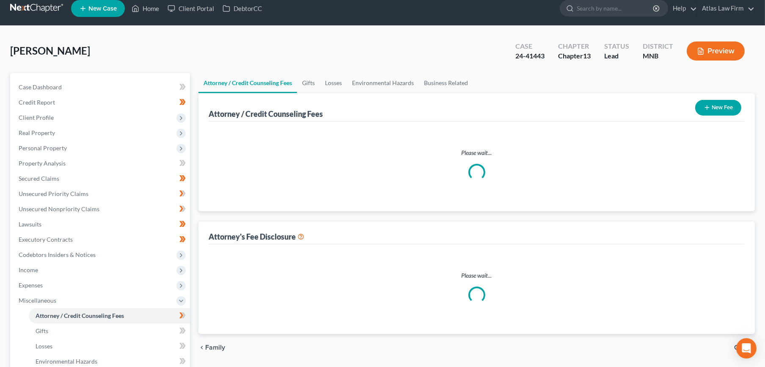 This screenshot has width=765, height=367. Describe the element at coordinates (101, 102) in the screenshot. I see `a: Credit Report` at that location.